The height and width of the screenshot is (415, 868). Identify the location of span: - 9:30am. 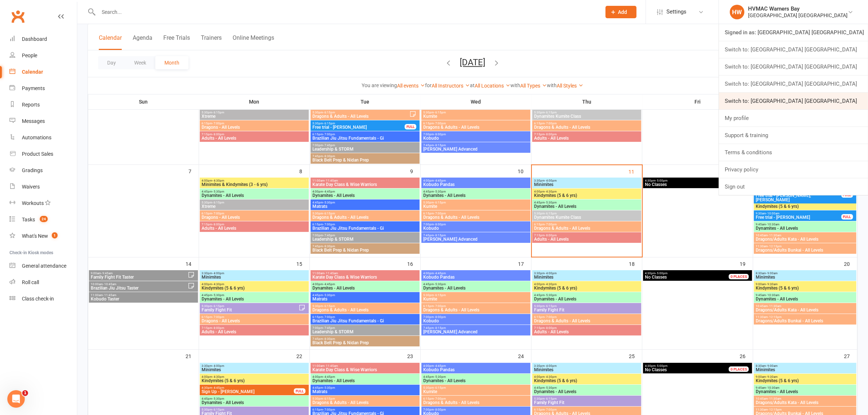
(772, 284).